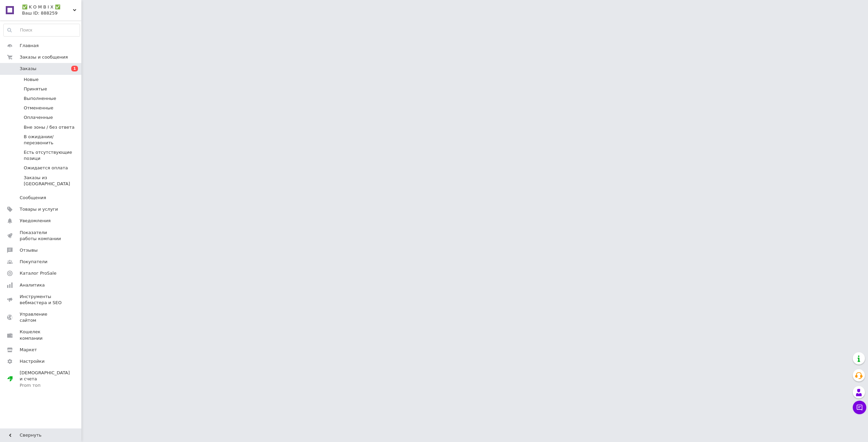  Describe the element at coordinates (41, 335) in the screenshot. I see `span: Кошелек компании` at that location.